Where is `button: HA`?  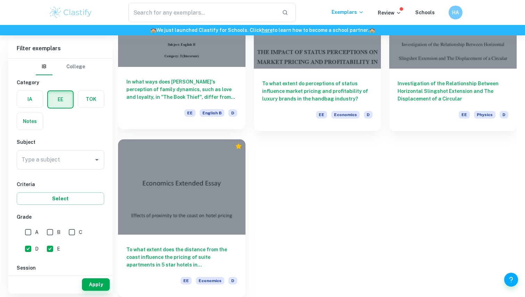
button: HA is located at coordinates (455, 12).